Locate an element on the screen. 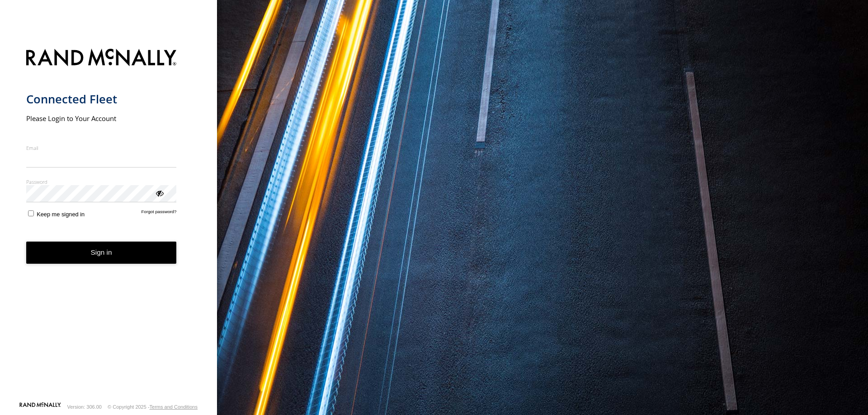 This screenshot has height=415, width=868. input: Keep me signed in is located at coordinates (31, 214).